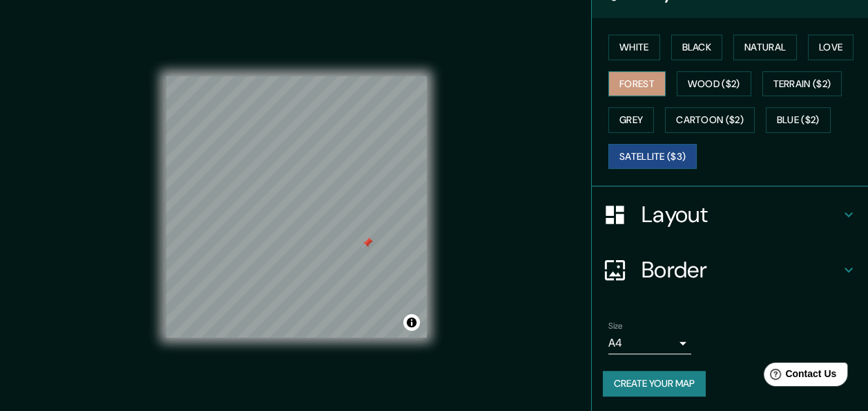 The image size is (868, 411). I want to click on button: Natural, so click(765, 47).